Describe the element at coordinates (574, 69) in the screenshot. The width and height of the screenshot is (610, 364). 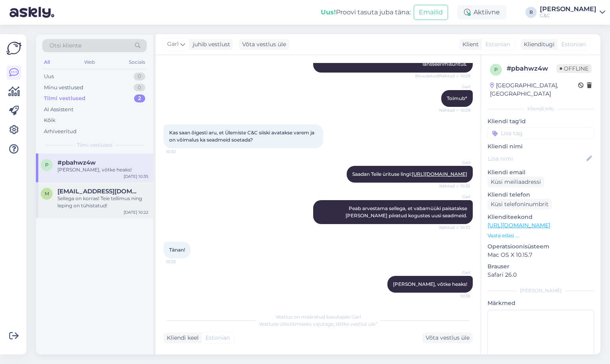
I see `span: Offline` at that location.